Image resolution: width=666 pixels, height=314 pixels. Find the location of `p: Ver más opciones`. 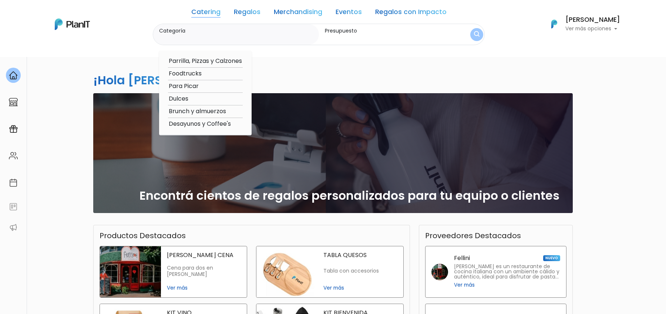

p: Ver más opciones is located at coordinates (592, 29).